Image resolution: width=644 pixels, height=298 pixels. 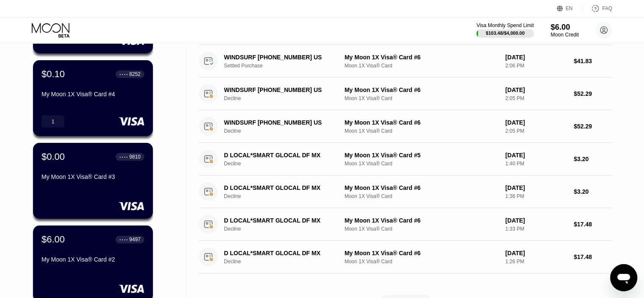 What do you see at coordinates (53, 74) in the screenshot?
I see `div: $0.10` at bounding box center [53, 74].